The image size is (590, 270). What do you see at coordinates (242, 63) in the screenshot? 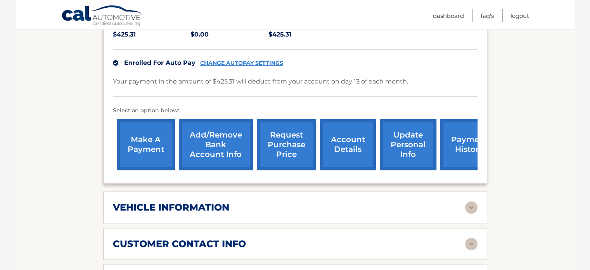
I see `a: CHANGE AUTOPAY SETTINGS` at bounding box center [242, 63].